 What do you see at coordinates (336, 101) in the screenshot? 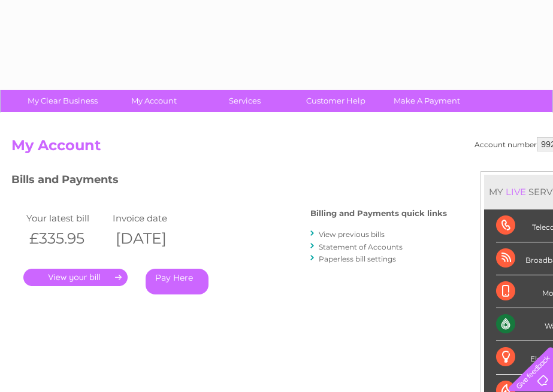
I see `a: Customer Help` at bounding box center [336, 101].